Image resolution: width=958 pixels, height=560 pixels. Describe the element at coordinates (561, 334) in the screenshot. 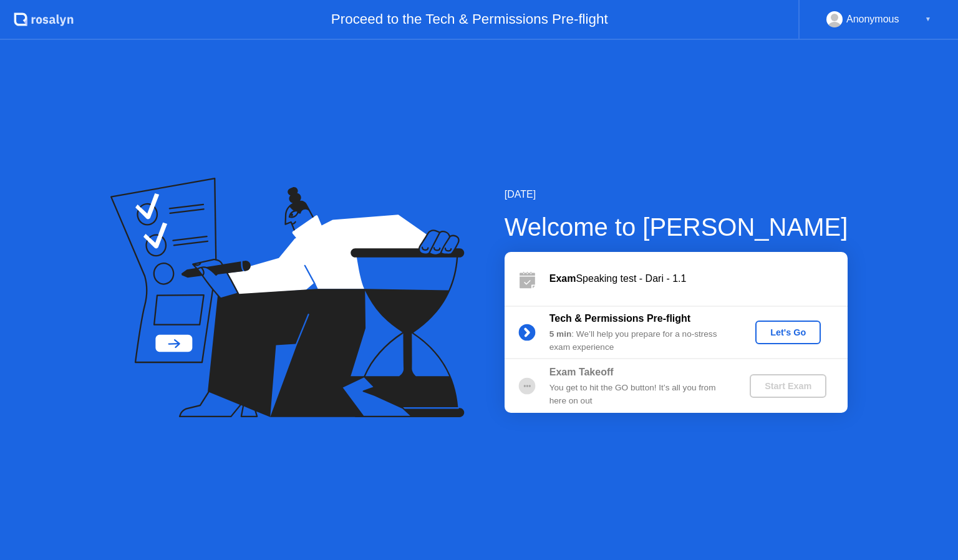

I see `b: 5 min` at that location.